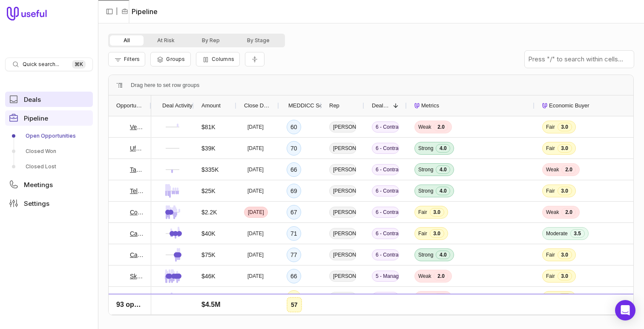 The width and height of the screenshot is (644, 329). Describe the element at coordinates (211, 41) in the screenshot. I see `button: By Rep` at that location.